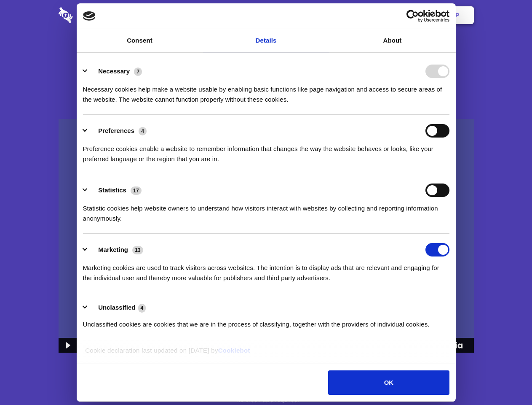 This screenshot has width=532, height=405. Describe the element at coordinates (266, 91) in the screenshot. I see `h4: Auto-redaction of sensitive data, encrypted data sharing and self-destructing private chats. Shar...` at that location.